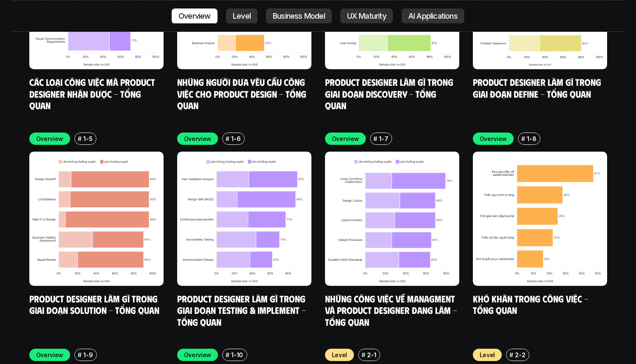  I want to click on p: Business Model, so click(299, 16).